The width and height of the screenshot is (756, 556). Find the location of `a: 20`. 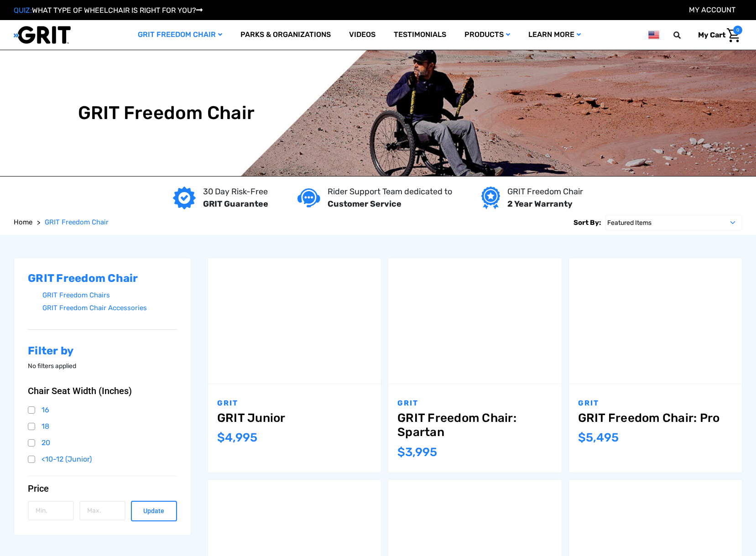

a: 20 is located at coordinates (102, 443).